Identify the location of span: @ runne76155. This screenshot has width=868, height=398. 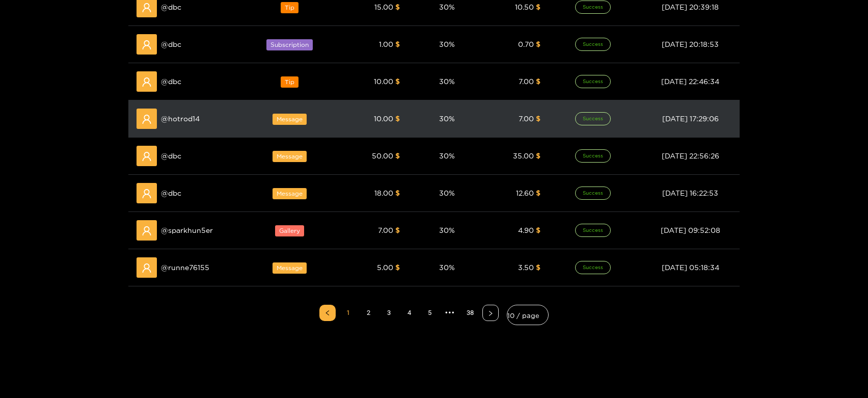
(185, 267).